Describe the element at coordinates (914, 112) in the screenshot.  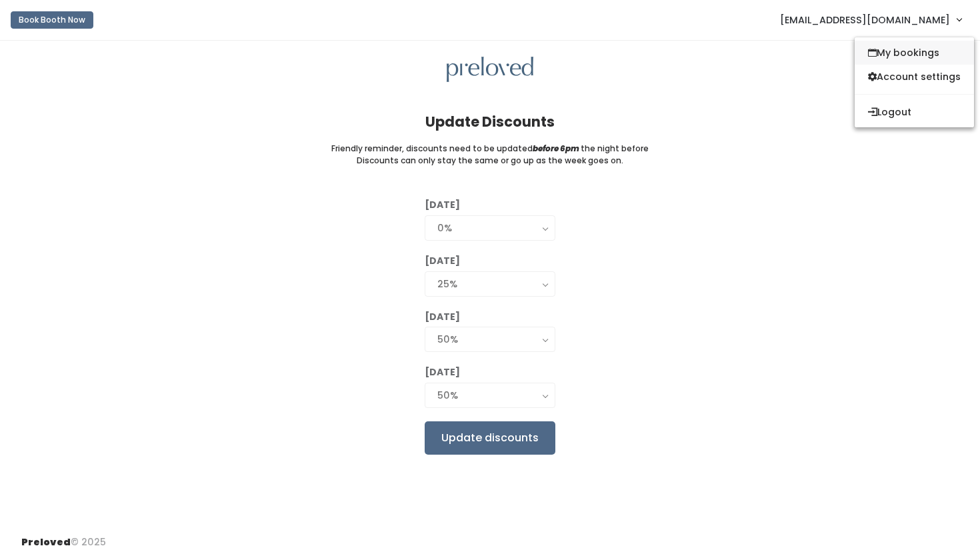
I see `button: Logout` at that location.